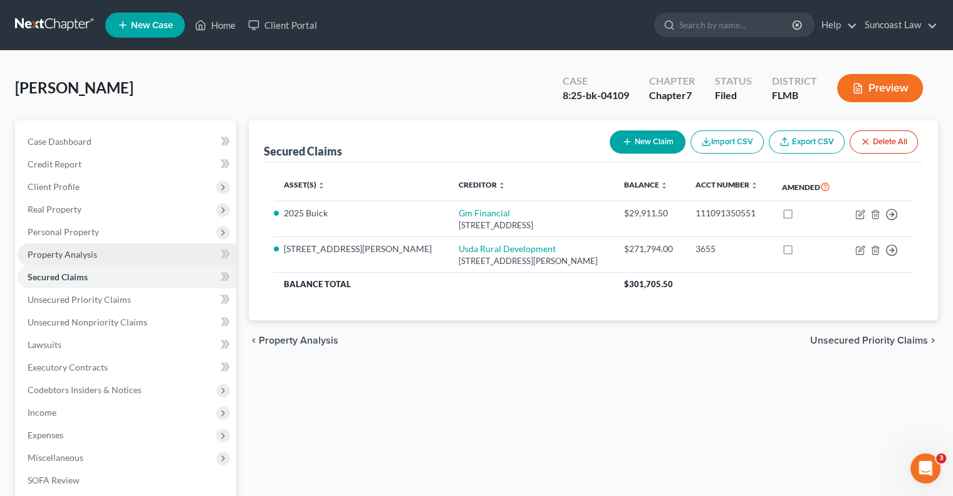 The image size is (953, 496). I want to click on span: New Case, so click(152, 25).